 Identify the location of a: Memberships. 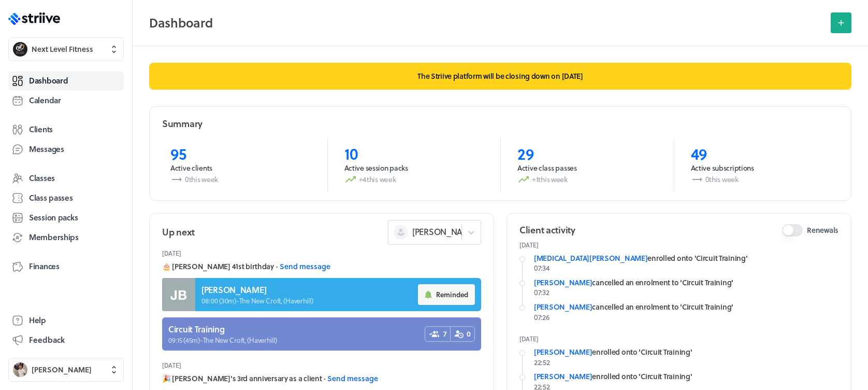
(66, 237).